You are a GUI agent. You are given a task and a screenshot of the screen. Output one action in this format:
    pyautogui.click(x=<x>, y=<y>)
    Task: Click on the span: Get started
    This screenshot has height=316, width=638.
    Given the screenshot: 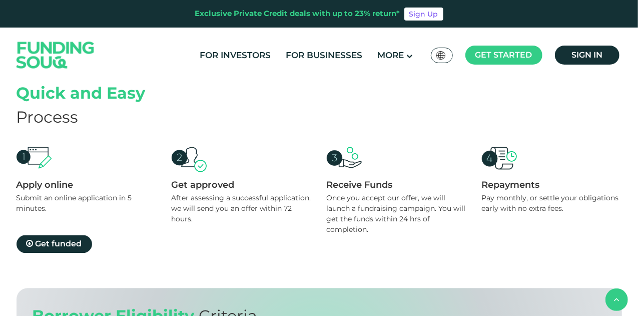 What is the action you would take?
    pyautogui.click(x=504, y=55)
    